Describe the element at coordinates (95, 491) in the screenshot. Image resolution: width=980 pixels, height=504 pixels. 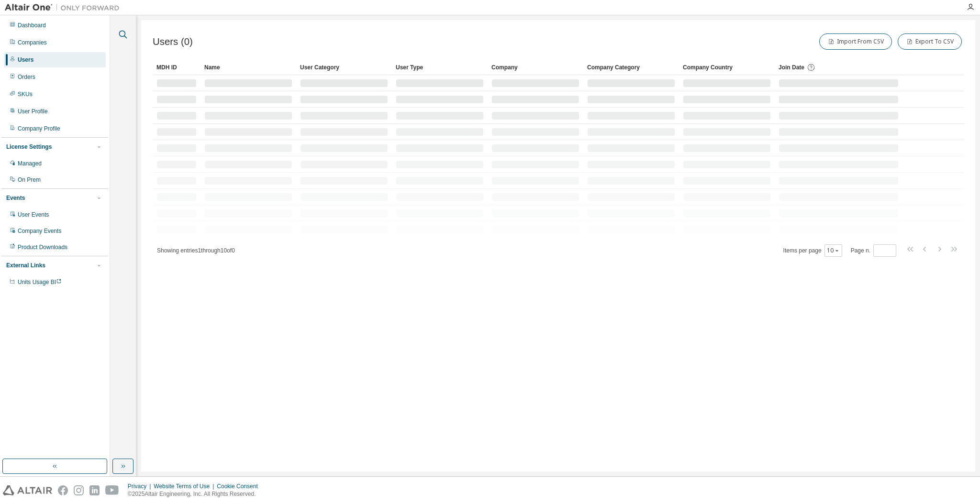
I see `img: linkedin.svg` at that location.